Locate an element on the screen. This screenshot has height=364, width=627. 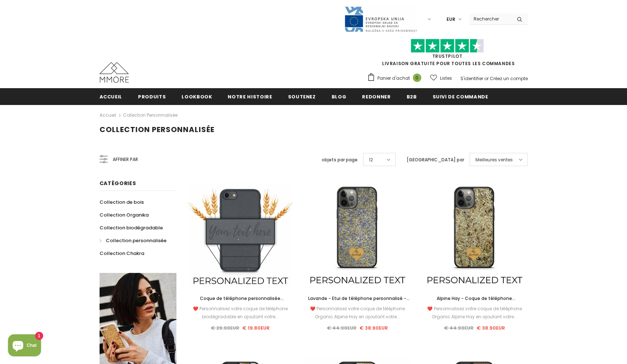
input: Search Site is located at coordinates (490, 19).